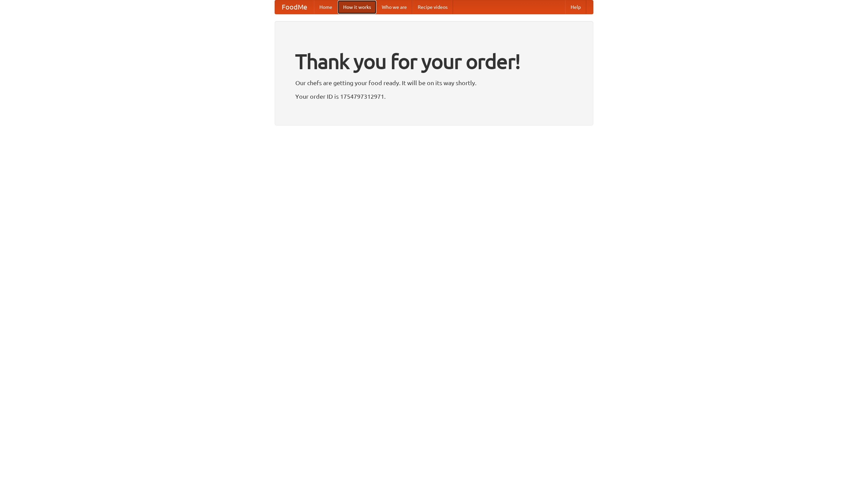 The width and height of the screenshot is (868, 480). I want to click on a: How it works, so click(357, 7).